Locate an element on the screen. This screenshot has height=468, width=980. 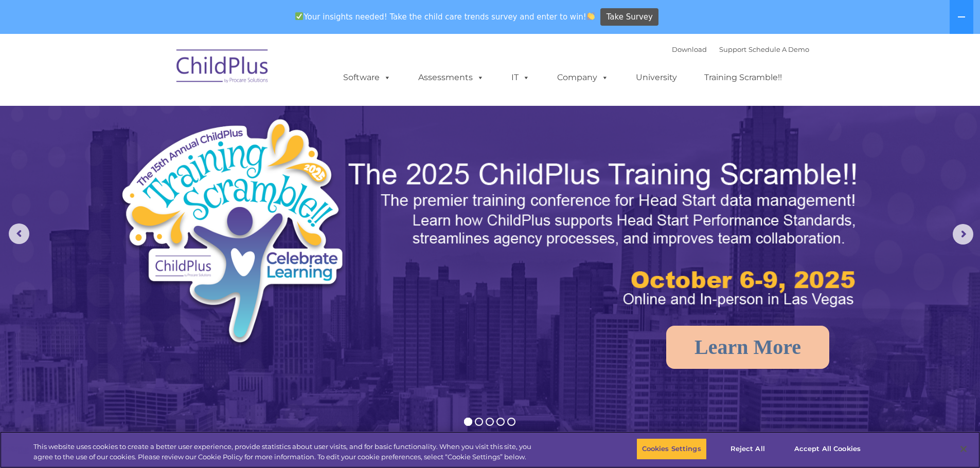
span: Last name is located at coordinates (159, 71).